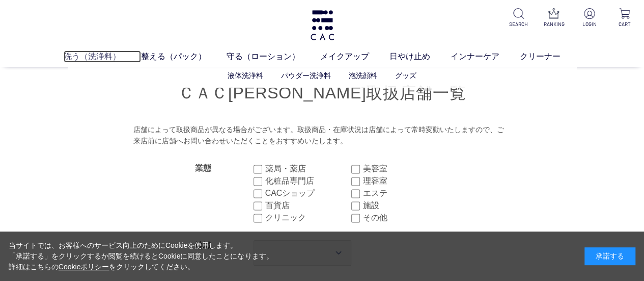  Describe the element at coordinates (406, 217) in the screenshot. I see `label: その他` at that location.